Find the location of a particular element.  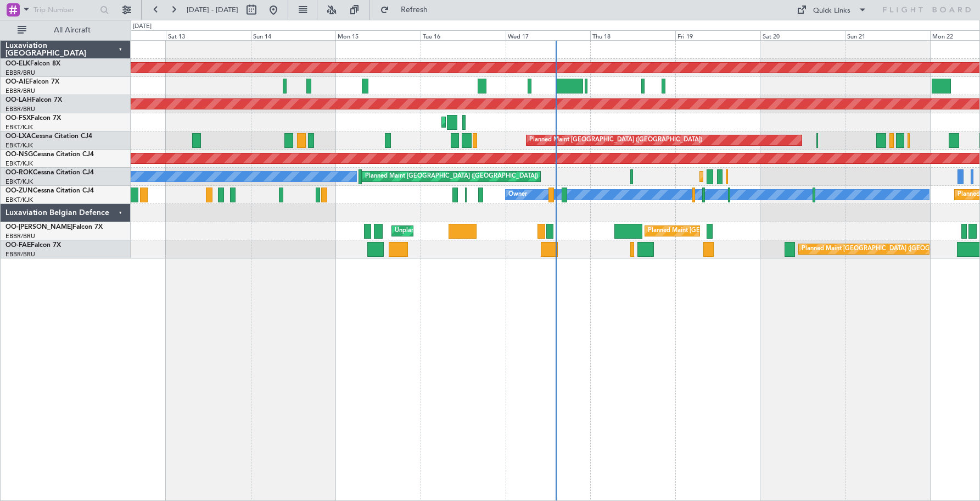

a: OO-FSXFalcon 7X is located at coordinates (33, 118).